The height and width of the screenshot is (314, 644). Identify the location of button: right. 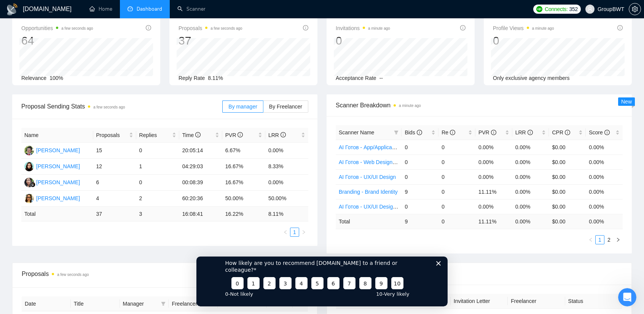
(618, 240).